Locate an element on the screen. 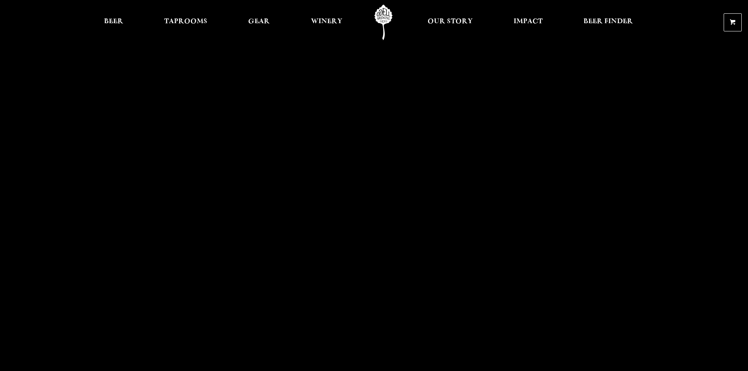 This screenshot has height=371, width=748. span: Winery is located at coordinates (327, 22).